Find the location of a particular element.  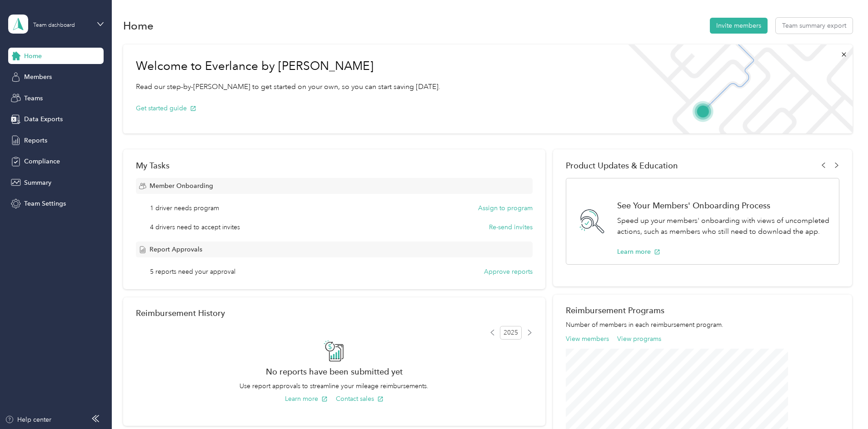

button: Get started guide is located at coordinates (166, 108).